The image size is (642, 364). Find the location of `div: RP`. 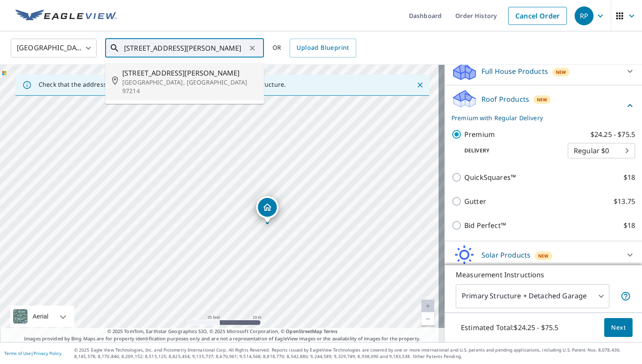

div: RP is located at coordinates (584, 16).